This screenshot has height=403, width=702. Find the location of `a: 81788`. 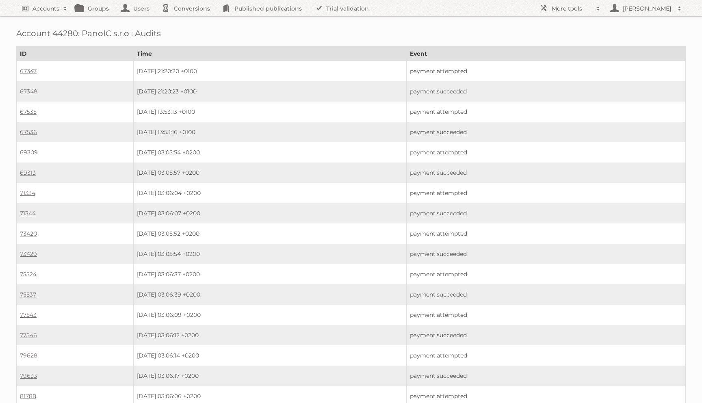

a: 81788 is located at coordinates (28, 396).